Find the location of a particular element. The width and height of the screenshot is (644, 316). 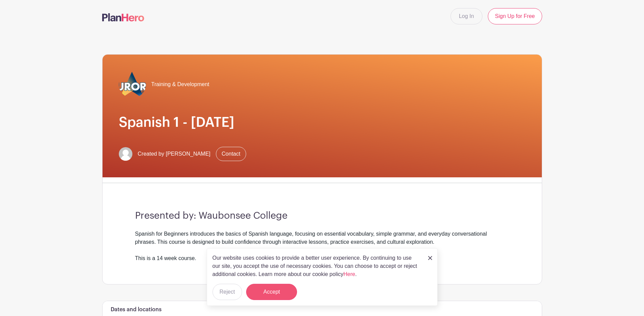

img: logo-507f7623f17ff9eddc593b1ce0a138ce2505c220e1c5a4e2b4648c50719b7d32.svg is located at coordinates (124, 17).